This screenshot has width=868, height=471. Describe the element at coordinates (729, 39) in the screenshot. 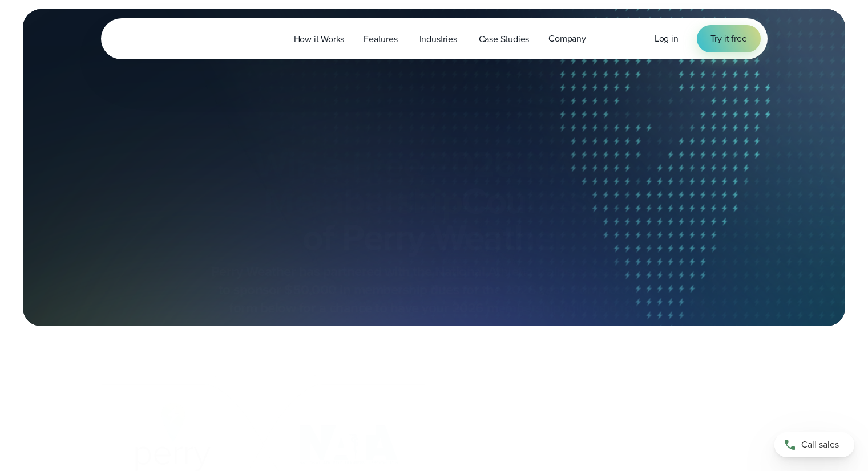

I see `span: Try it free` at that location.